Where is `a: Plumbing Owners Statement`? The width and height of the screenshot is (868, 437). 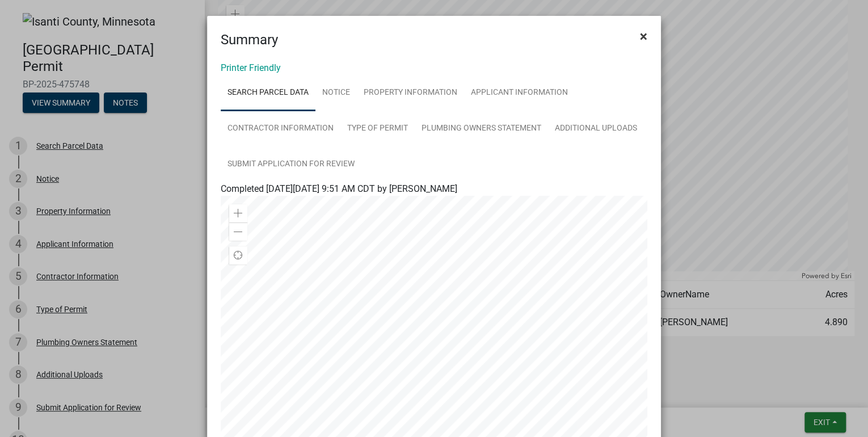 a: Plumbing Owners Statement is located at coordinates (481, 129).